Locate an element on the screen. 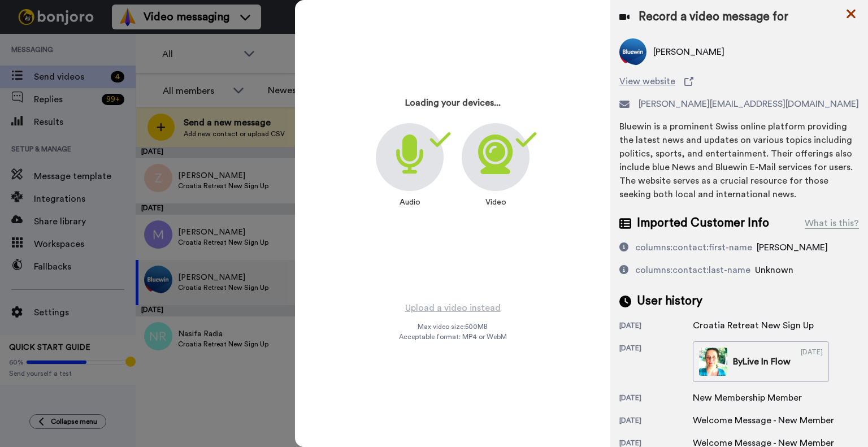 The height and width of the screenshot is (447, 868). span: Acceptable format: MP4 or WebM is located at coordinates (453, 336).